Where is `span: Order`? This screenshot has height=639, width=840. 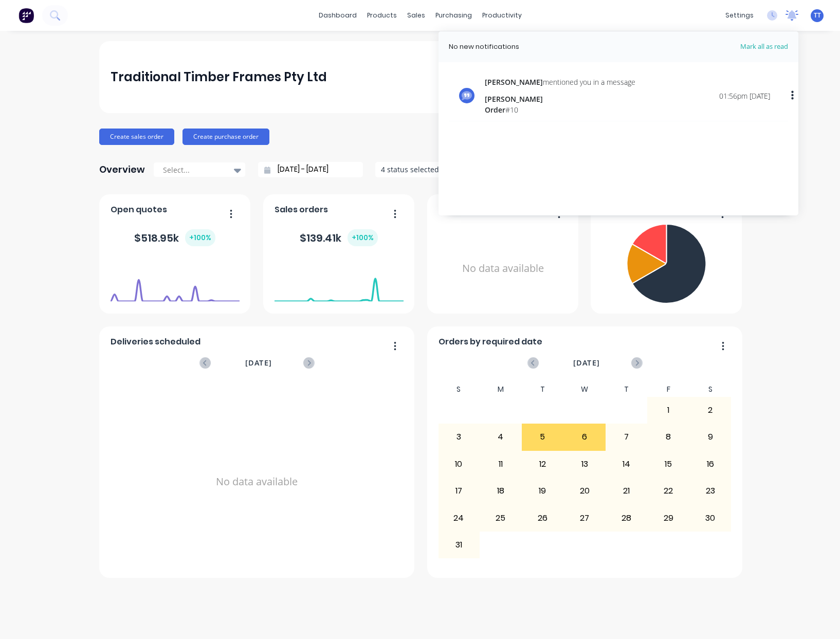 span: Order is located at coordinates (495, 110).